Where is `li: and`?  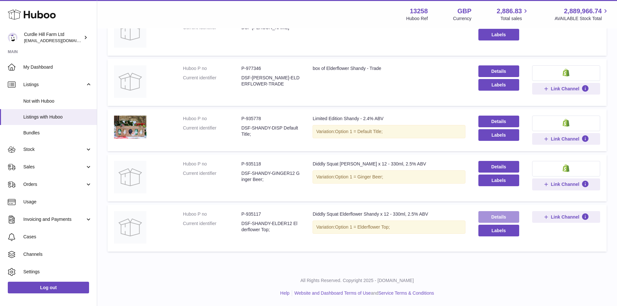
li: and is located at coordinates (363, 293).